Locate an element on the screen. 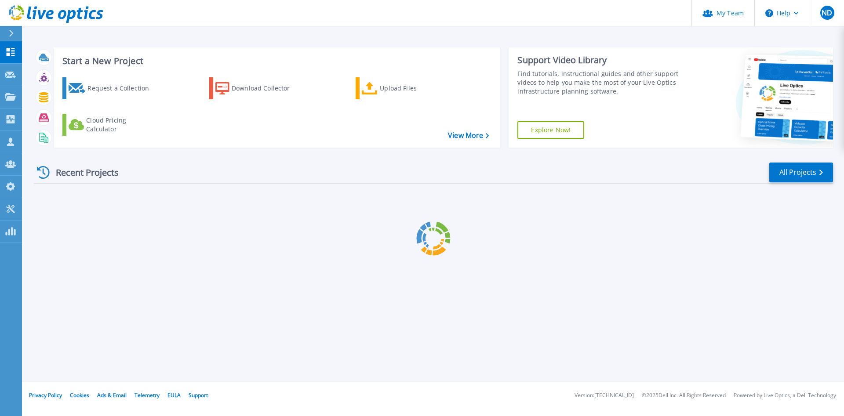 The width and height of the screenshot is (844, 416). li: Powered by Live Optics, a Dell Technology is located at coordinates (784, 395).